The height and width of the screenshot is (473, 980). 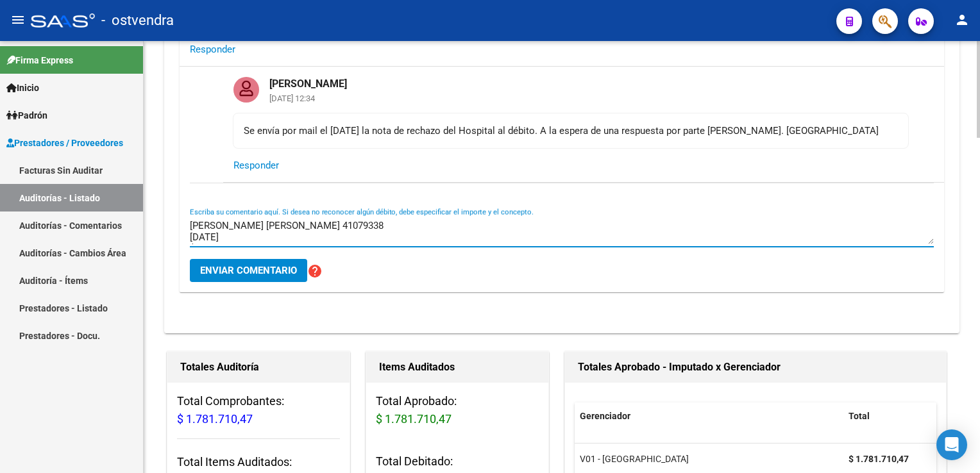 What do you see at coordinates (962, 20) in the screenshot?
I see `mat-icon: person` at bounding box center [962, 20].